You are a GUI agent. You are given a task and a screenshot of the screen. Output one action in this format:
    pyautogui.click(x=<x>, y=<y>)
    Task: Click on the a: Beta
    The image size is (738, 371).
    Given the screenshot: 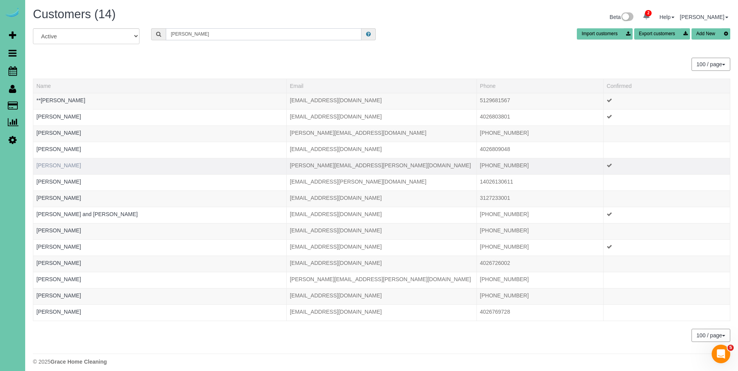 What is the action you would take?
    pyautogui.click(x=622, y=17)
    